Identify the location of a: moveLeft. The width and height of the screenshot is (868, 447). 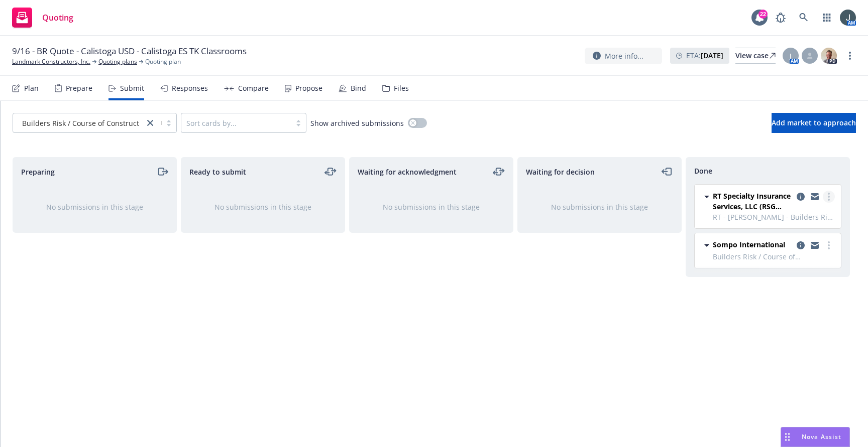
(668, 172).